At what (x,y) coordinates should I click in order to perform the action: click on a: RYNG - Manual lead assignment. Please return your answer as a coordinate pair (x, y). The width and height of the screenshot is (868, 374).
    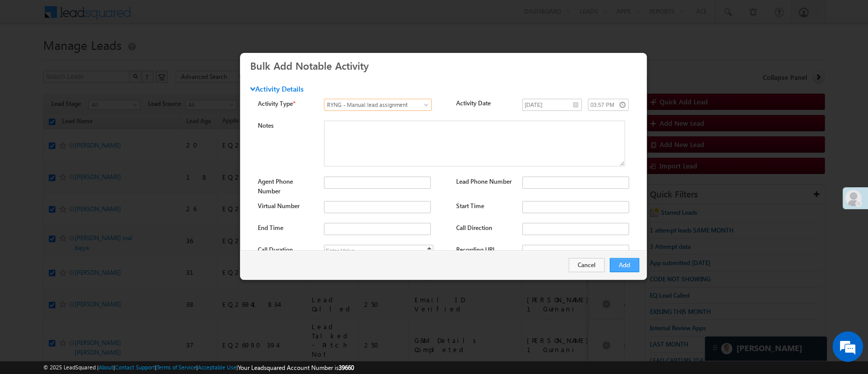
    Looking at the image, I should click on (378, 104).